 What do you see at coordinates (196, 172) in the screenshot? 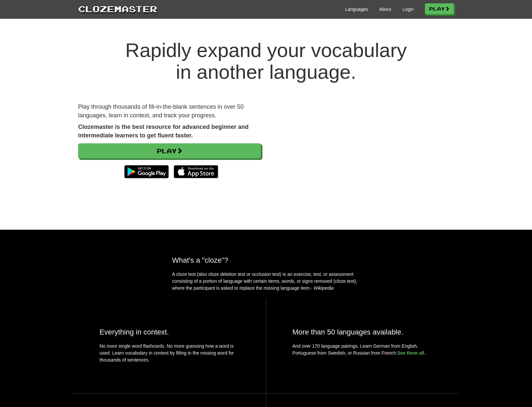
I see `img: Download_on_the_App_Store_Badge_US-UK_135x40-25178aeef6eb6b83b96f5f2d004eda3bffbb37122de64afbaef7...` at bounding box center [196, 172].